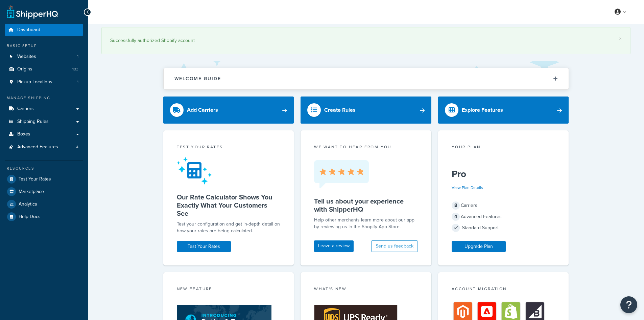 The image size is (644, 320). What do you see at coordinates (30, 217) in the screenshot?
I see `span: Help Docs` at bounding box center [30, 217].